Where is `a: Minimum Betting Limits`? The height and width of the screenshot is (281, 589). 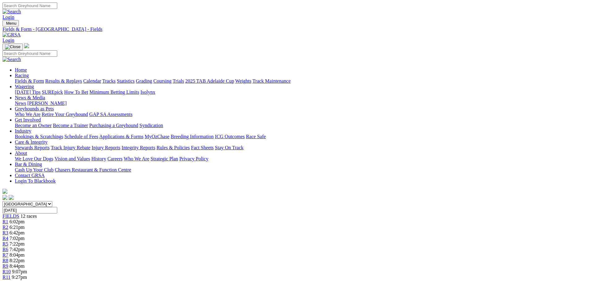
a: Minimum Betting Limits is located at coordinates (114, 92).